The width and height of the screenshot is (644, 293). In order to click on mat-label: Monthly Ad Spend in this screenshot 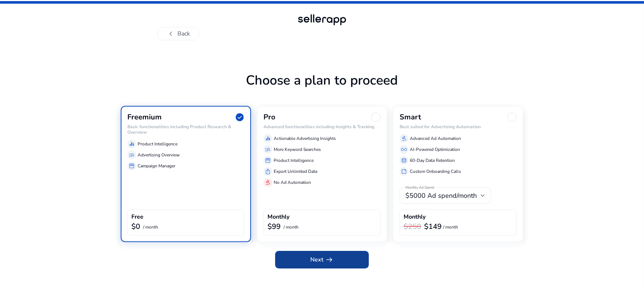, I will do `click(420, 188)`.